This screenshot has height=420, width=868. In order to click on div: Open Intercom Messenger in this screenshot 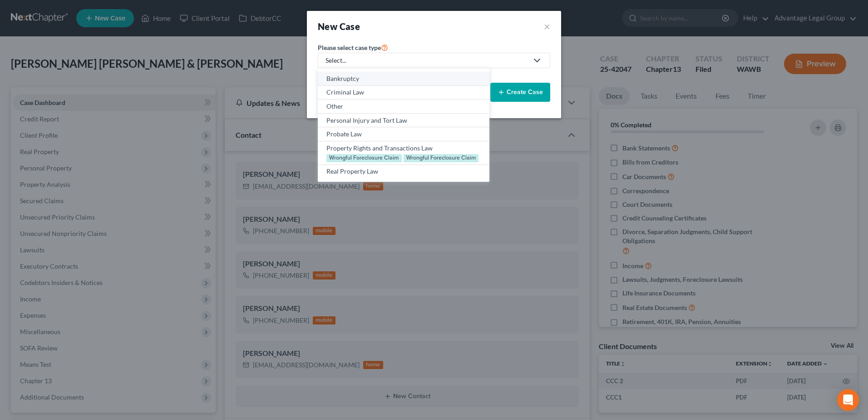, I will do `click(849, 400)`.